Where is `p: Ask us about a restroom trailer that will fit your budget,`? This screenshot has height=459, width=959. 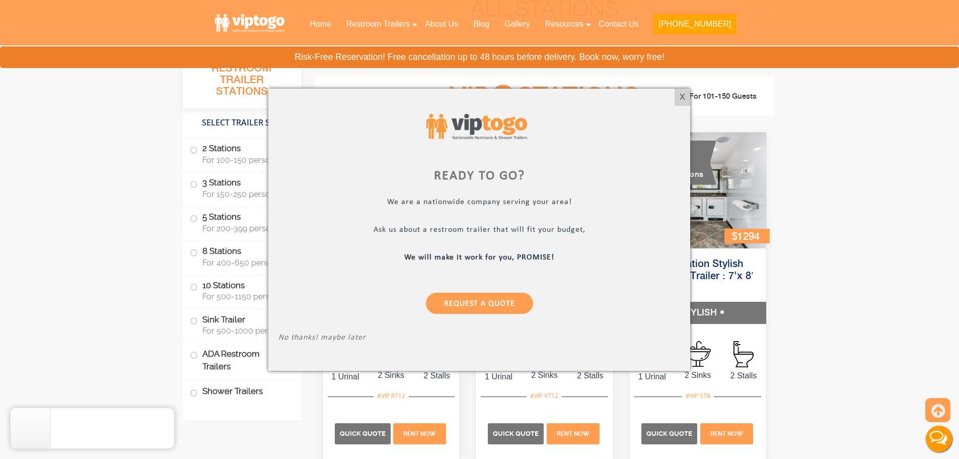
p: Ask us about a restroom trailer that will fit your budget, is located at coordinates (479, 230).